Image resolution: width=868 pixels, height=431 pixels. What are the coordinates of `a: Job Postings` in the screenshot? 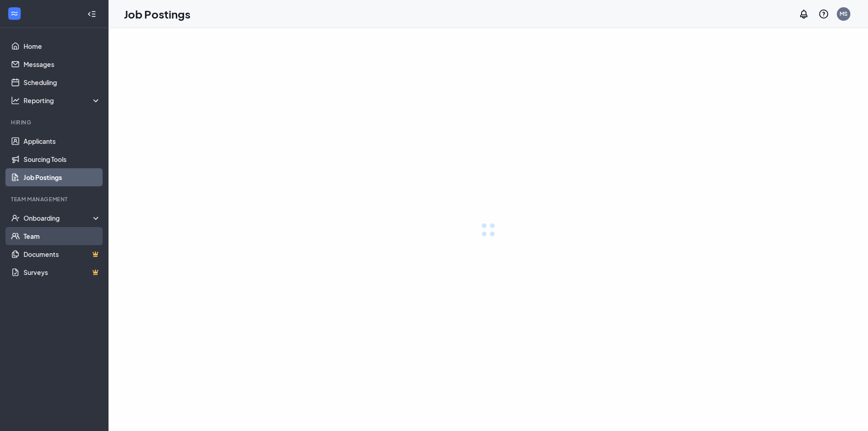 It's located at (62, 177).